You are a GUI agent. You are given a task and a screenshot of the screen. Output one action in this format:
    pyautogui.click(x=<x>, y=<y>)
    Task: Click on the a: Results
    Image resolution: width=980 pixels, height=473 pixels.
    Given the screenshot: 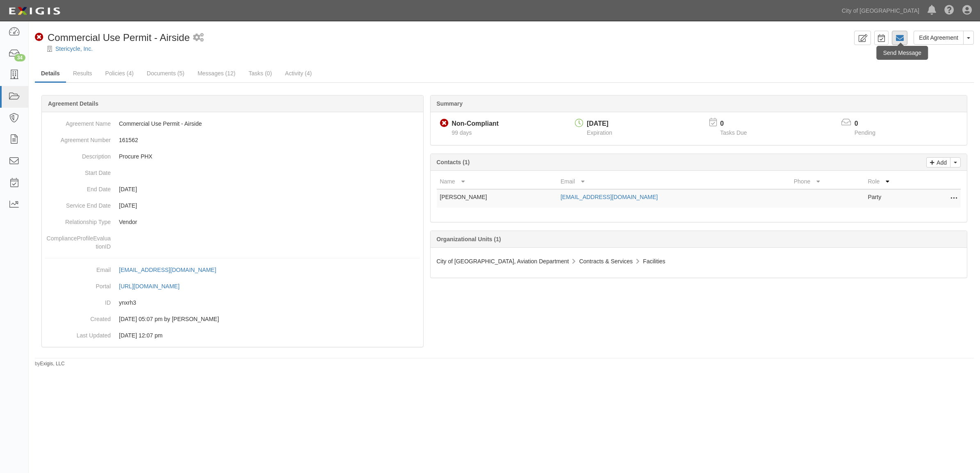 What is the action you would take?
    pyautogui.click(x=82, y=74)
    